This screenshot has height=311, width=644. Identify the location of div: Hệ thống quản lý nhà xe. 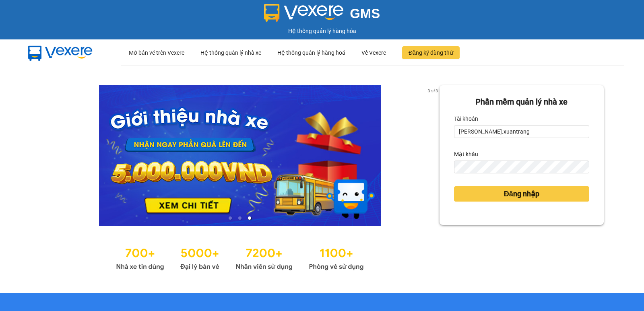
(231, 52).